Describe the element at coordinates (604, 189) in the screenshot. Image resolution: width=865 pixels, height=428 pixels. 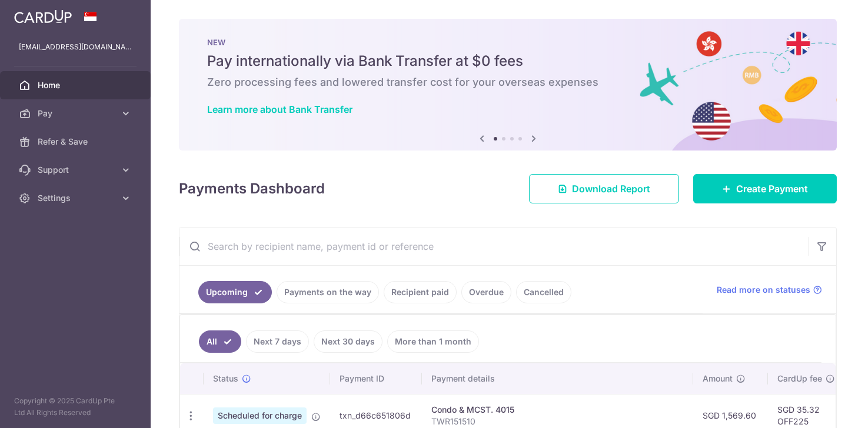
I see `a: Download Report` at that location.